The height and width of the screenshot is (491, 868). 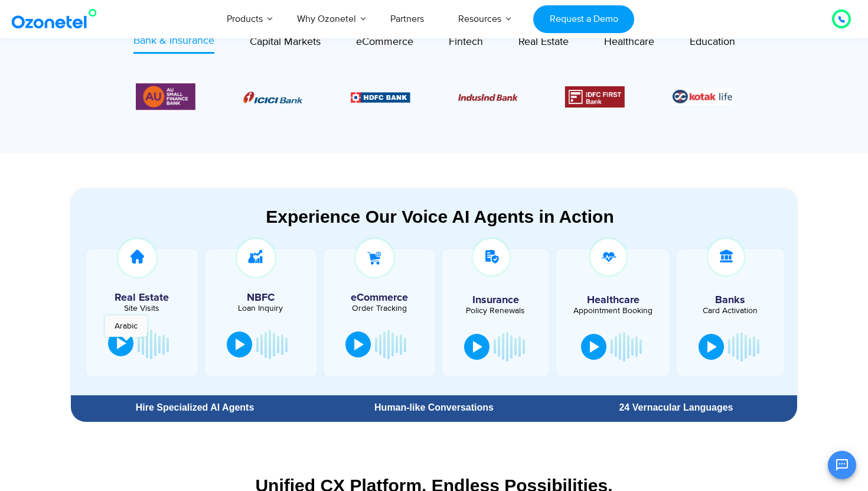 I want to click on div: Order Tracking, so click(x=379, y=309).